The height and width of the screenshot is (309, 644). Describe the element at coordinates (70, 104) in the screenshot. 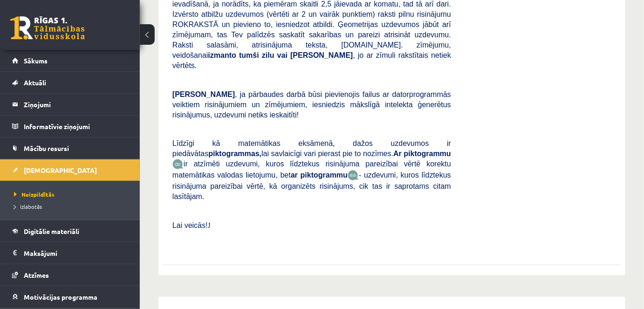

I see `a: Ziņojumi` at that location.